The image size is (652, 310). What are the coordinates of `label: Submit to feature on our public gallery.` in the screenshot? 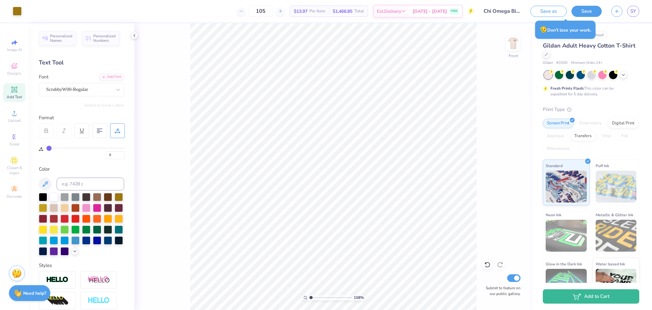 It's located at (502, 291).